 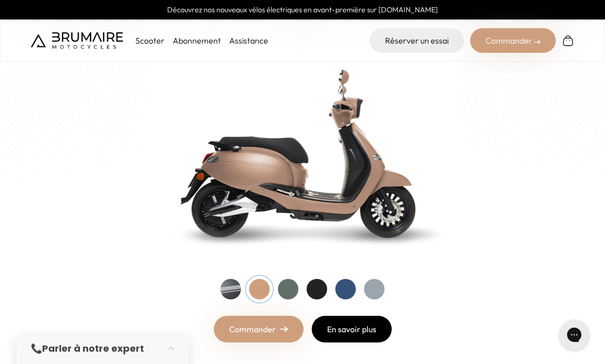 What do you see at coordinates (568, 41) in the screenshot?
I see `img: Panier` at bounding box center [568, 41].